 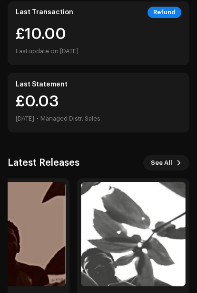 I want to click on div: Managed Distr. Sales, so click(x=70, y=119).